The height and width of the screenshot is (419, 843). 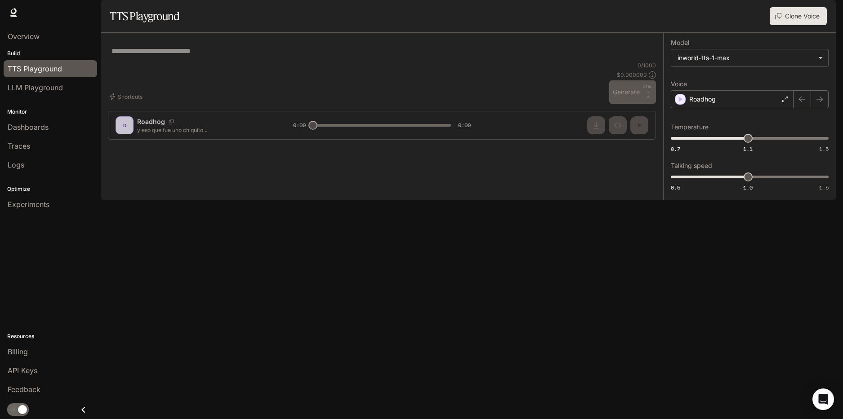 I want to click on h1: TTS Playground, so click(x=144, y=16).